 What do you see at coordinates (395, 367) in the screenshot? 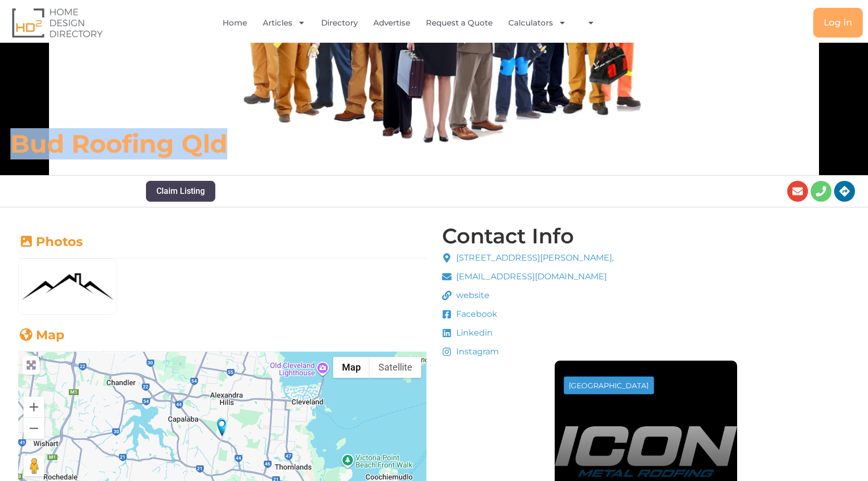
I see `button: Show satellite imagery` at bounding box center [395, 367].